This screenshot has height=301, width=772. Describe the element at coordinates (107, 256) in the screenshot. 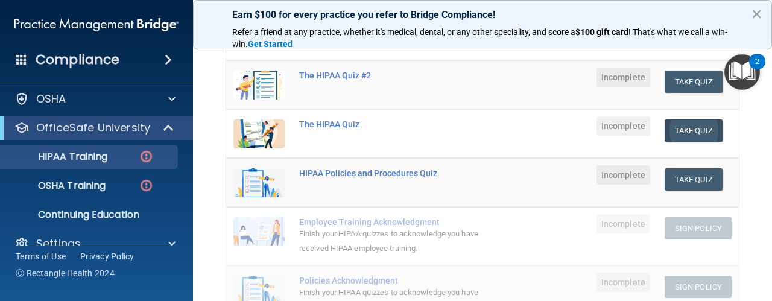

I see `a: Privacy Policy` at that location.